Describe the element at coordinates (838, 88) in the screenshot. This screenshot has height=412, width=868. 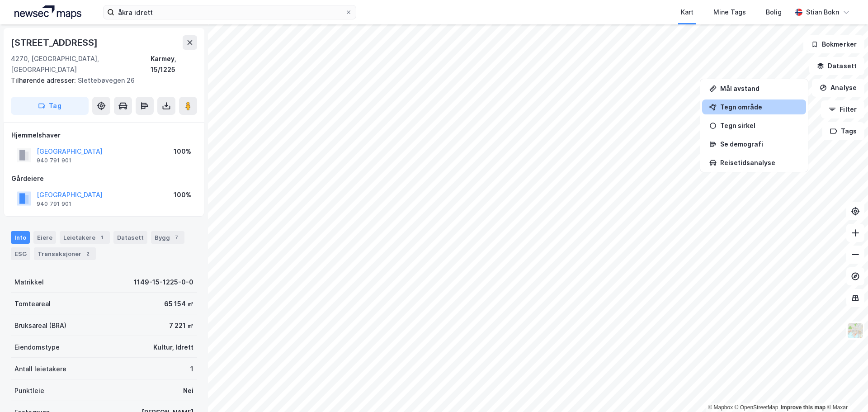
I see `button: Analyse` at that location.